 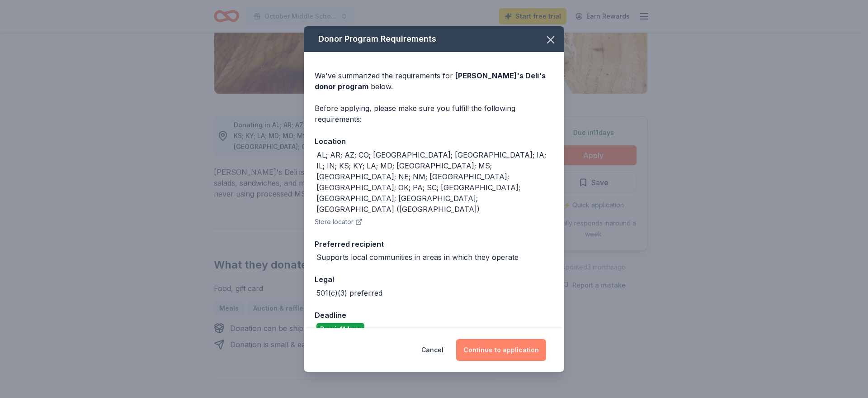 What do you see at coordinates (434, 279) in the screenshot?
I see `div: Legal` at bounding box center [434, 279].